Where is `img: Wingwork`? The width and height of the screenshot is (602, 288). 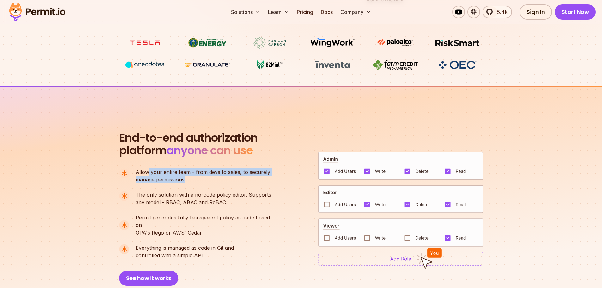
img: Wingwork is located at coordinates (332, 43).